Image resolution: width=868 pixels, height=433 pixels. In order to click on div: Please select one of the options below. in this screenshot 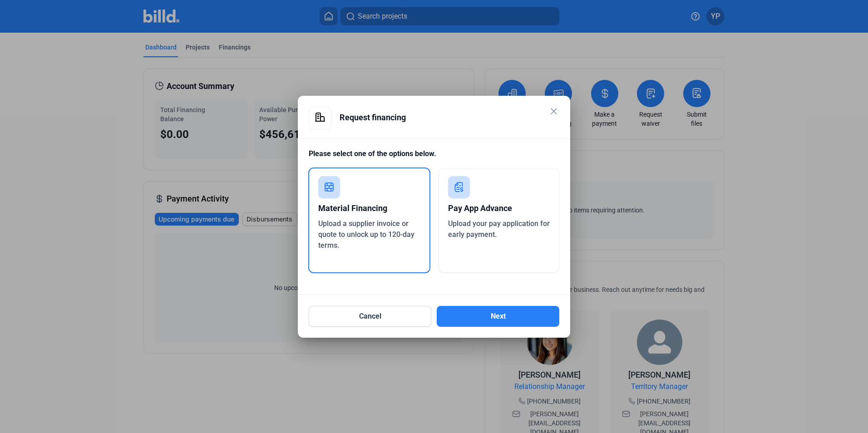, I will do `click(434, 158)`.